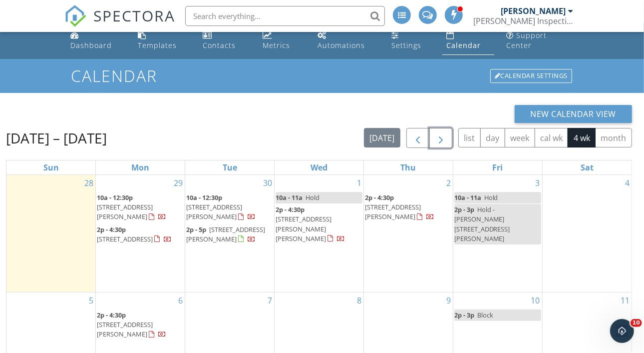 This screenshot has height=353, width=644. Describe the element at coordinates (91, 300) in the screenshot. I see `a: Go to October 5, 2025` at that location.